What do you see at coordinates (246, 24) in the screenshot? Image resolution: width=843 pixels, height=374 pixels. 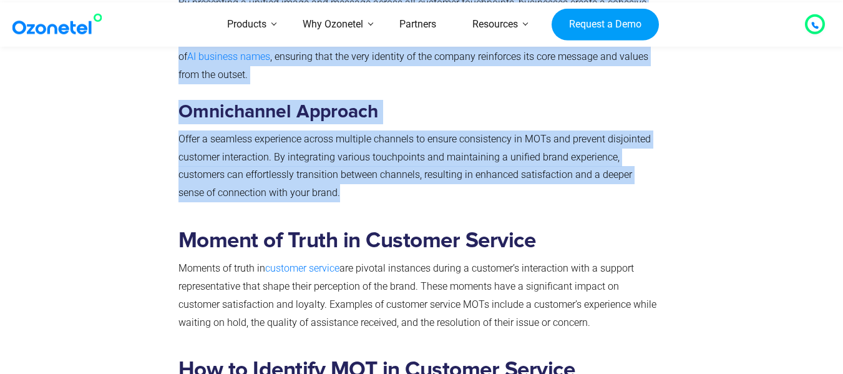 I see `a: Products` at bounding box center [246, 24].